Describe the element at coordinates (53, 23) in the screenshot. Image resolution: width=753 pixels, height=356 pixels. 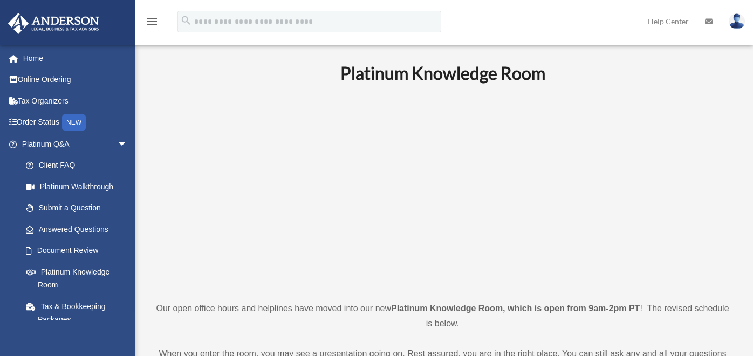
I see `img: Anderson Advisors Platinum Portal` at that location.